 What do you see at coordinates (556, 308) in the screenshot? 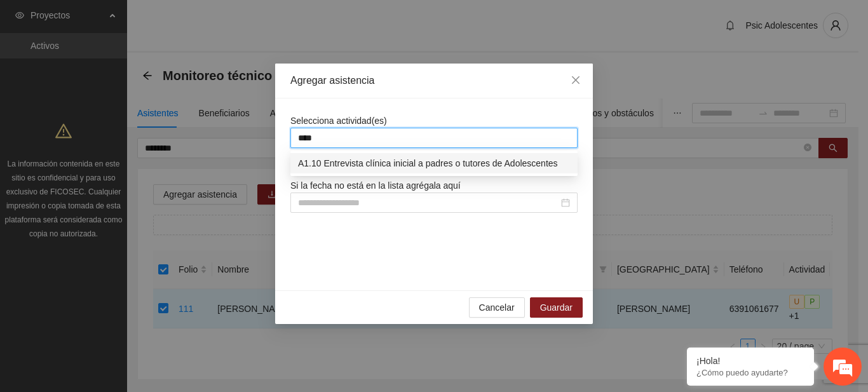
I see `button: Guardar` at bounding box center [556, 308].